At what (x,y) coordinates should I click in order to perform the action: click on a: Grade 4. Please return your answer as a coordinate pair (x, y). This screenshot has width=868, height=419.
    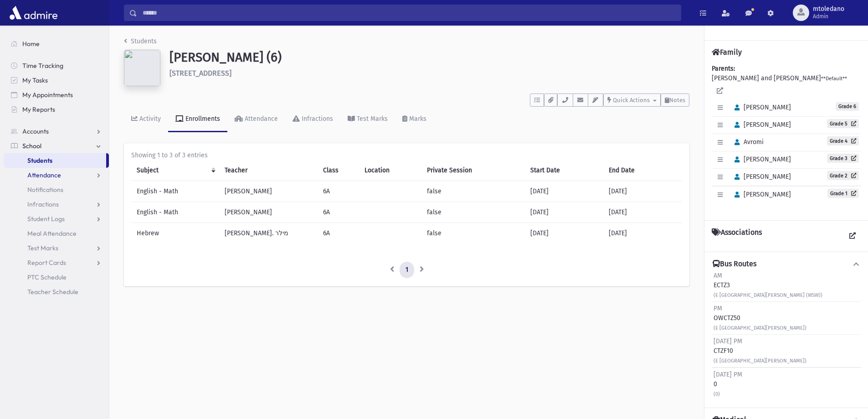
    Looking at the image, I should click on (843, 141).